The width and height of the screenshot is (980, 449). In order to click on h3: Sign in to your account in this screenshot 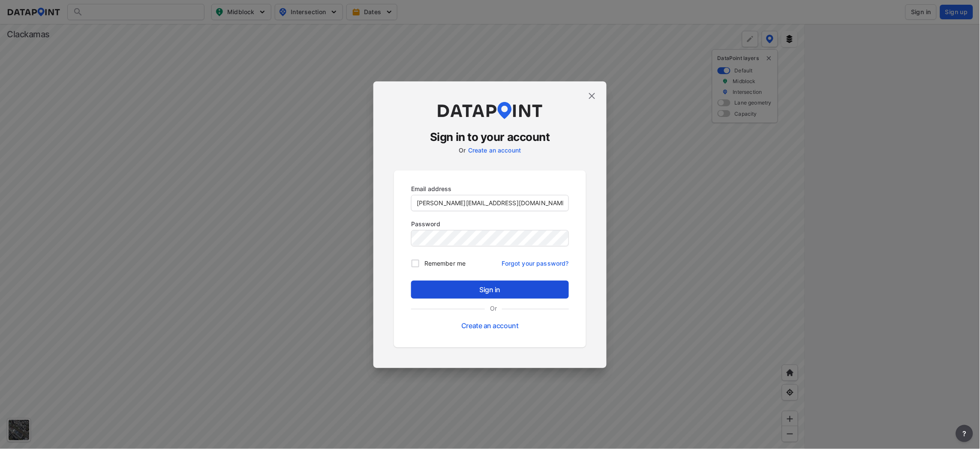, I will do `click(490, 137)`.